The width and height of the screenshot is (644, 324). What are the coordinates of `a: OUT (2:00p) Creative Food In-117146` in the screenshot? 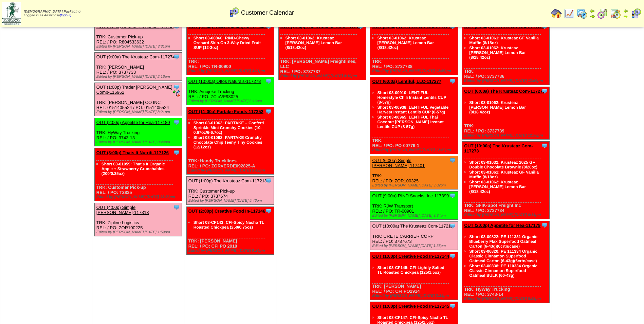 It's located at (227, 211).